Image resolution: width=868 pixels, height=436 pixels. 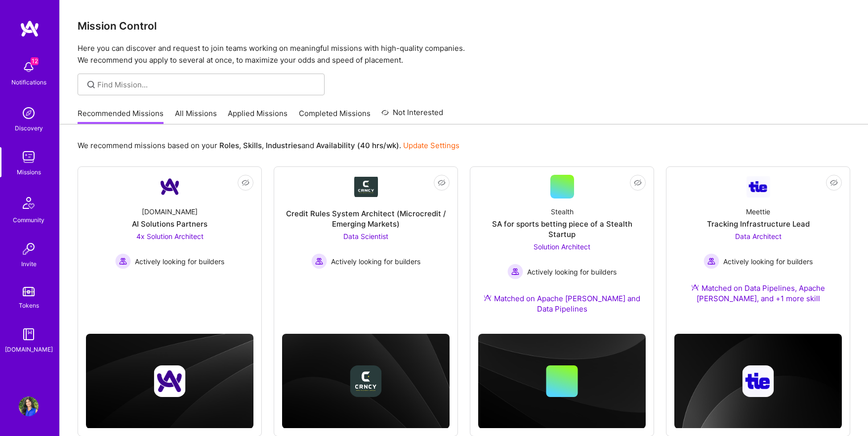 What do you see at coordinates (464, 26) in the screenshot?
I see `h3: Mission Control` at bounding box center [464, 26].